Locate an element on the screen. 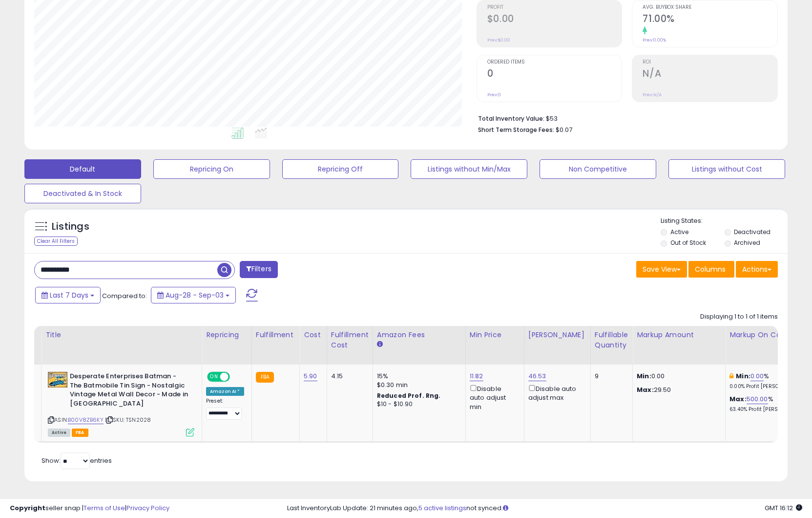 The height and width of the screenshot is (518, 812). a: 0.00 is located at coordinates (757, 376).